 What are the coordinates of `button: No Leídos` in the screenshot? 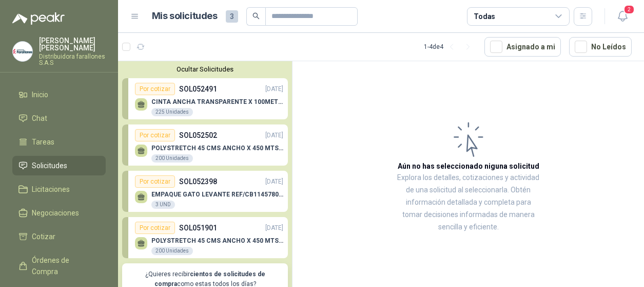 It's located at (601, 47).